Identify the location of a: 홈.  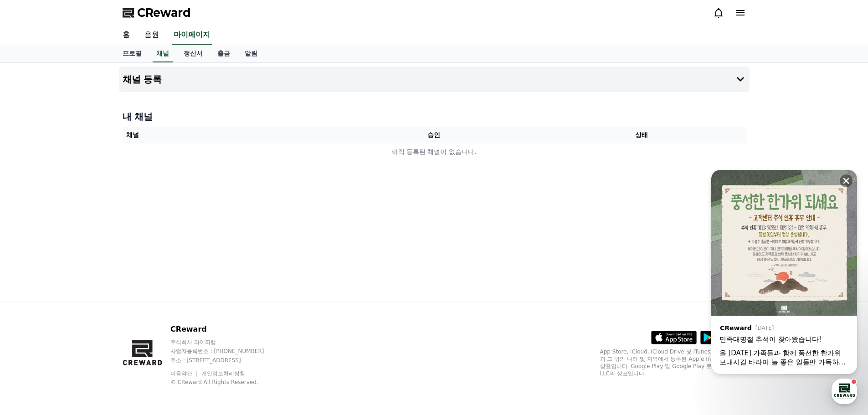
(126, 35).